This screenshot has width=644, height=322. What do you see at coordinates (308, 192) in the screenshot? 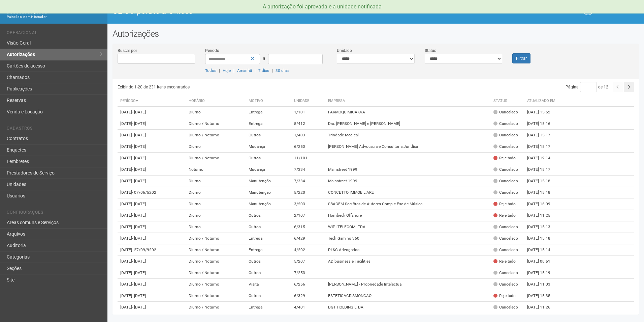
I see `td: 5/220` at bounding box center [308, 192].